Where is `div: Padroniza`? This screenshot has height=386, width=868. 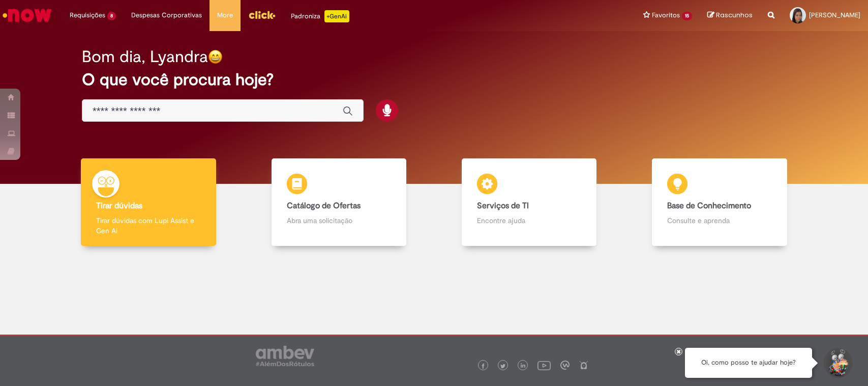 div: Padroniza is located at coordinates (320, 17).